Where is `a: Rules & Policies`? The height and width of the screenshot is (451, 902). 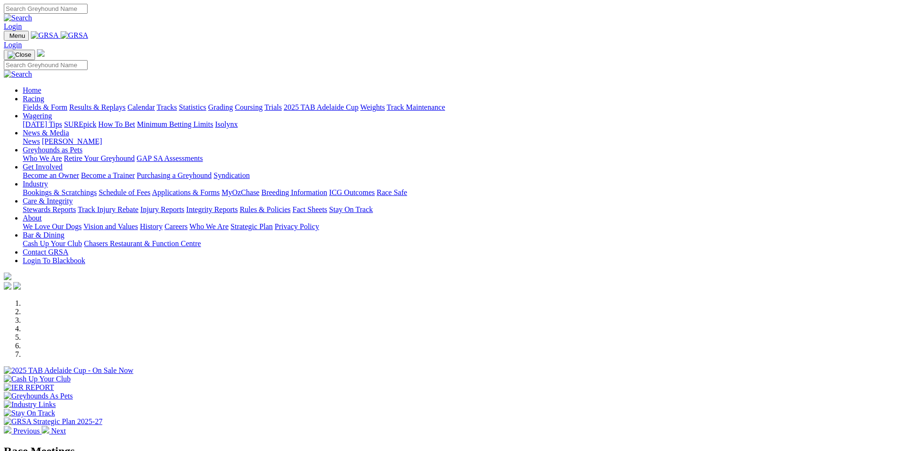
a: Rules & Policies is located at coordinates (265, 209).